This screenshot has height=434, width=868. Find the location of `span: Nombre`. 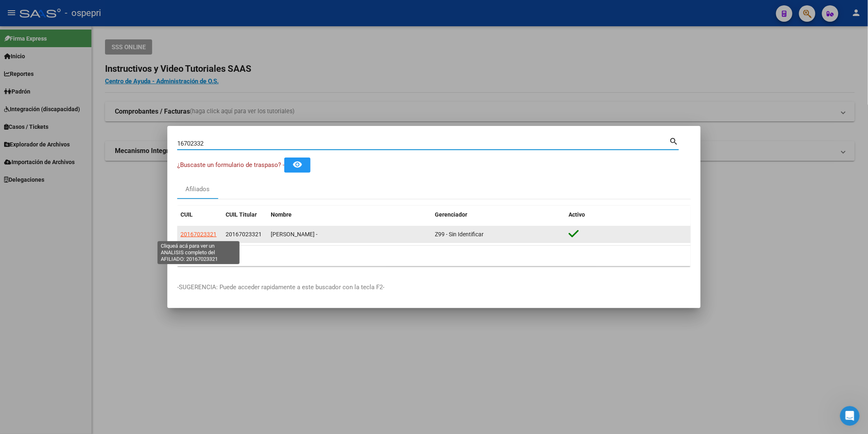

span: Nombre is located at coordinates (281, 214).